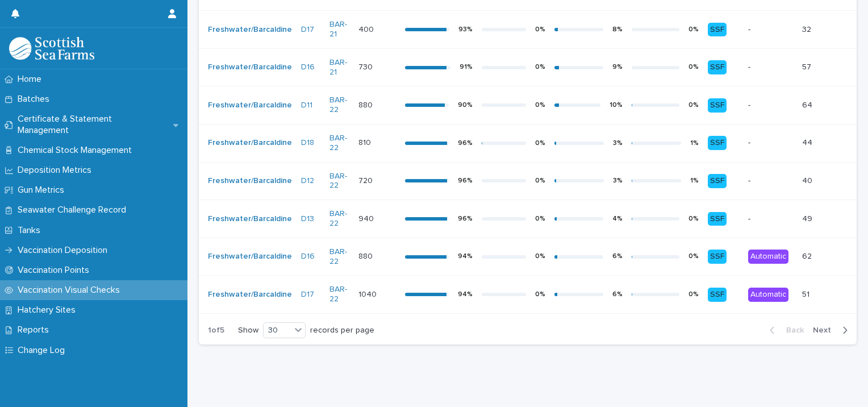  I want to click on p: 40, so click(809, 180).